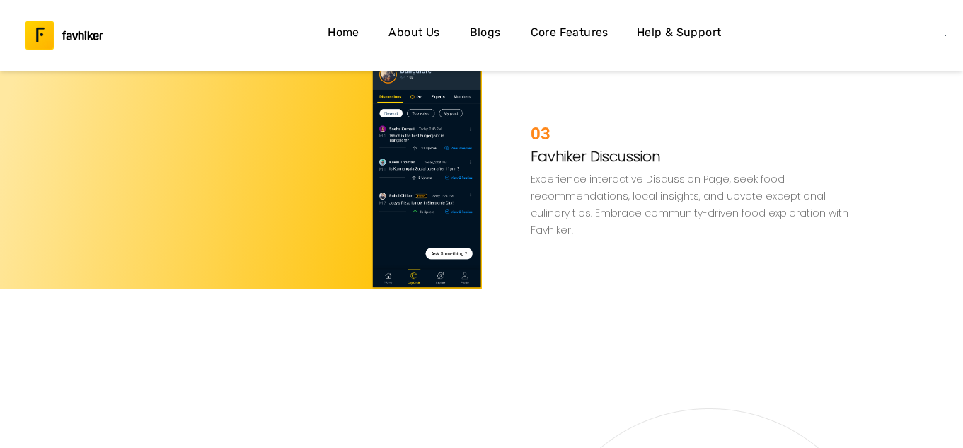 This screenshot has height=448, width=963. What do you see at coordinates (414, 35) in the screenshot?
I see `a: About Us` at bounding box center [414, 35].